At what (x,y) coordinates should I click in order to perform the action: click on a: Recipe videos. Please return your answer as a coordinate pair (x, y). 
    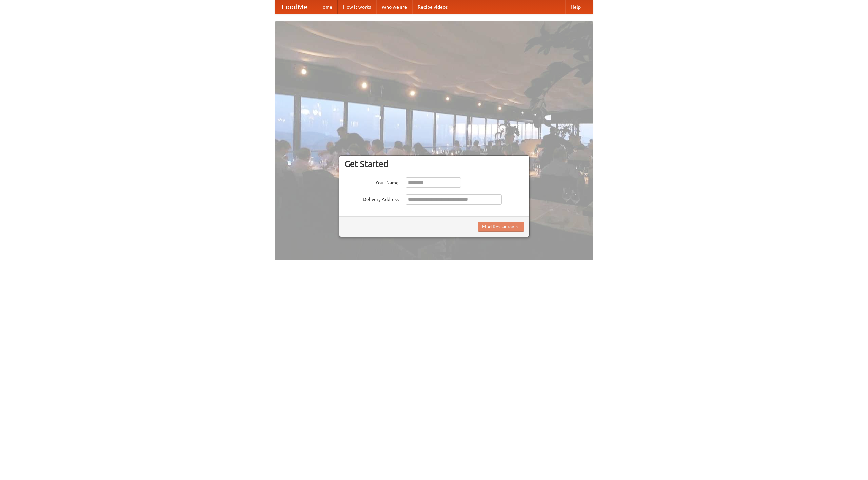
    Looking at the image, I should click on (433, 7).